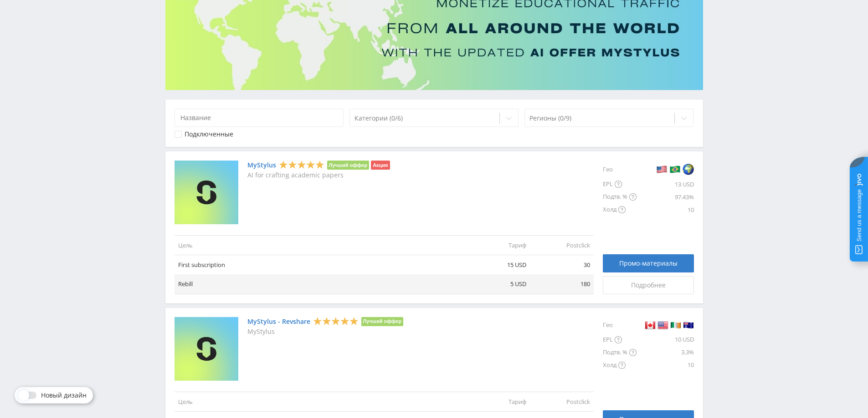 This screenshot has height=418, width=868. Describe the element at coordinates (649, 286) in the screenshot. I see `a: Подробнее` at that location.